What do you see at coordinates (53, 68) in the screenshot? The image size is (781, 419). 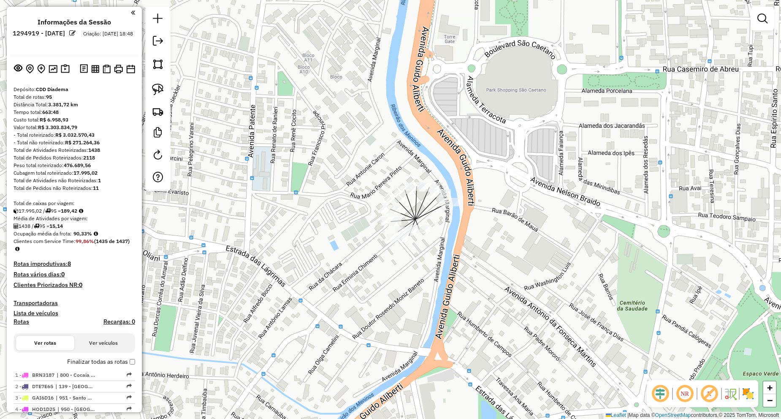 I see `button: Otimizar todas as rotas` at bounding box center [53, 68].